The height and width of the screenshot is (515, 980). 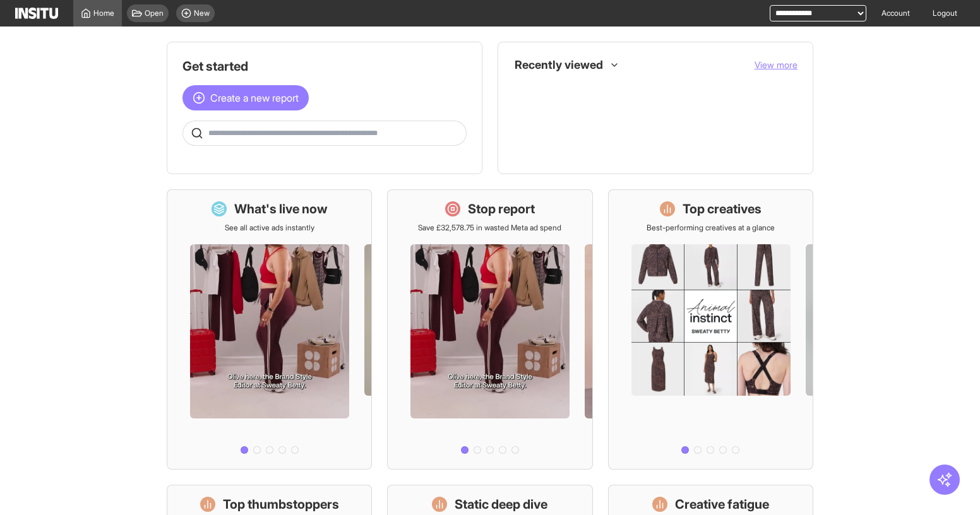 What do you see at coordinates (710, 329) in the screenshot?
I see `a: Top creativesBest-performing creatives at a glance` at bounding box center [710, 329].